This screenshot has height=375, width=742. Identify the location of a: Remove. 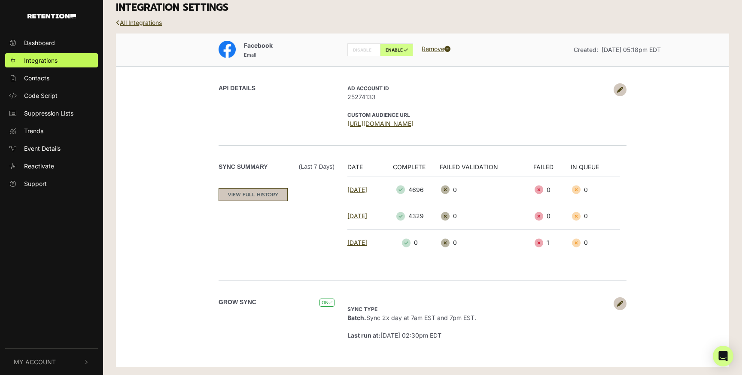
(436, 49).